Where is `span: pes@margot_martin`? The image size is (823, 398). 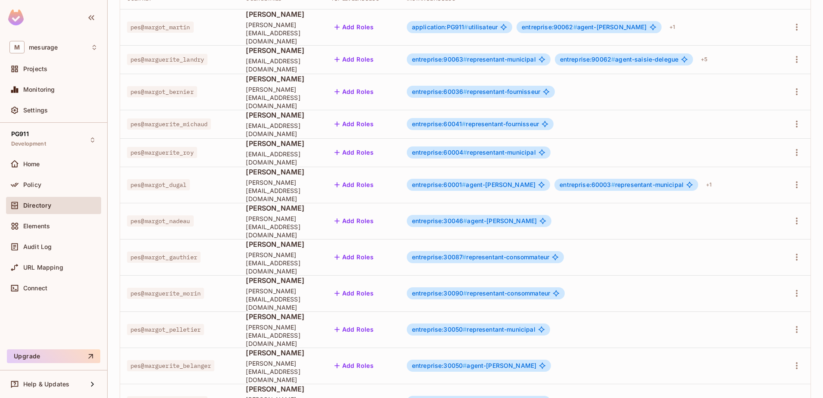 span: pes@margot_martin is located at coordinates (160, 27).